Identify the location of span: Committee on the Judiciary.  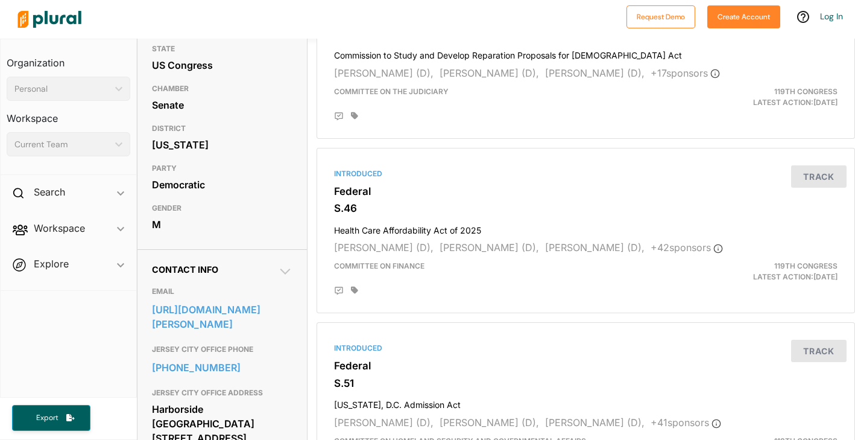
(391, 91).